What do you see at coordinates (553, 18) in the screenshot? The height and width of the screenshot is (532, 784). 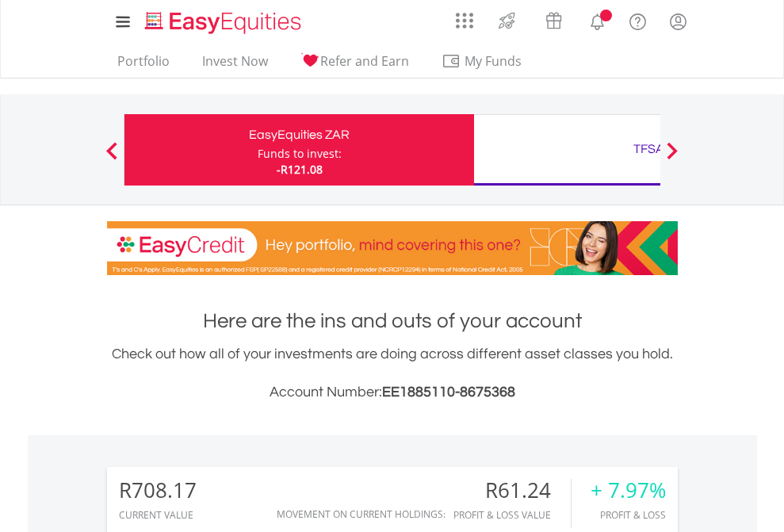 I see `a: Vouchers` at bounding box center [553, 18].